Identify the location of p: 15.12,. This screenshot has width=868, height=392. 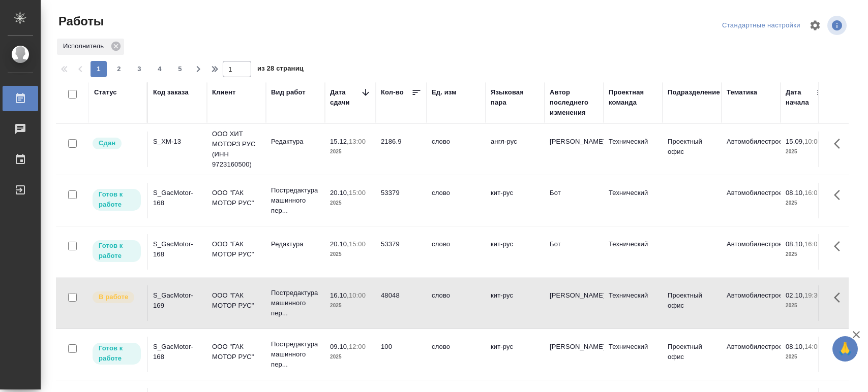
(339, 141).